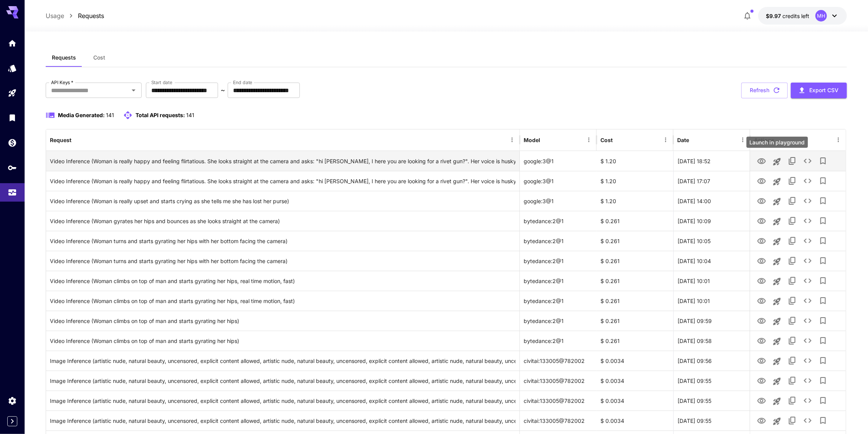 This screenshot has height=434, width=868. What do you see at coordinates (81, 115) in the screenshot?
I see `span: Media Generated:` at bounding box center [81, 115].